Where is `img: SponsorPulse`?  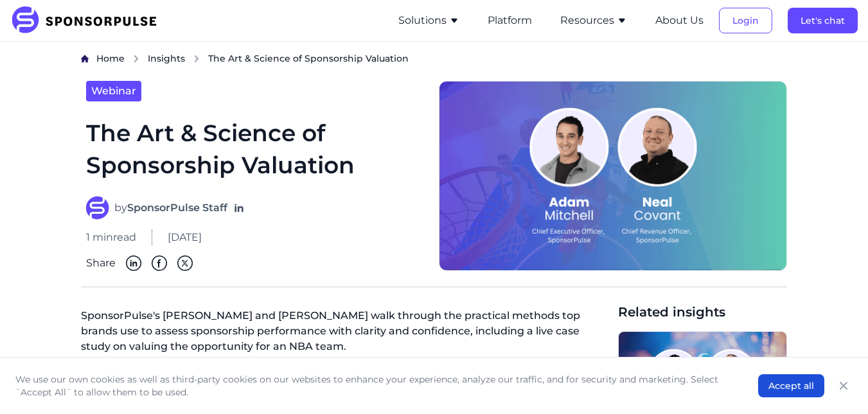 img: SponsorPulse is located at coordinates (88, 21).